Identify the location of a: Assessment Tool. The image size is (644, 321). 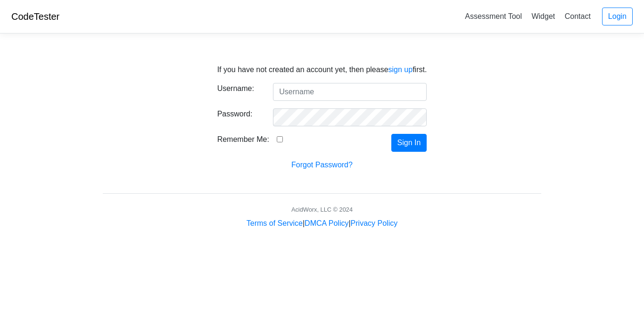
(493, 16).